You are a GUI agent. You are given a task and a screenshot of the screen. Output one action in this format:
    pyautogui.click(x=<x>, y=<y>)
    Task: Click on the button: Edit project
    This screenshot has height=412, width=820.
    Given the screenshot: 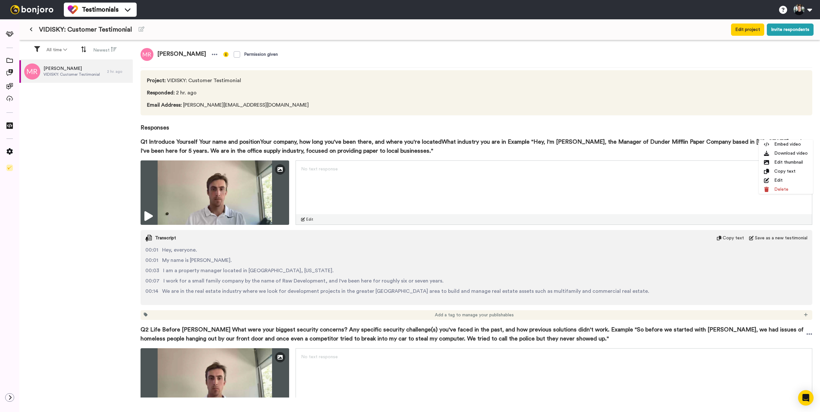 What is the action you would take?
    pyautogui.click(x=747, y=30)
    